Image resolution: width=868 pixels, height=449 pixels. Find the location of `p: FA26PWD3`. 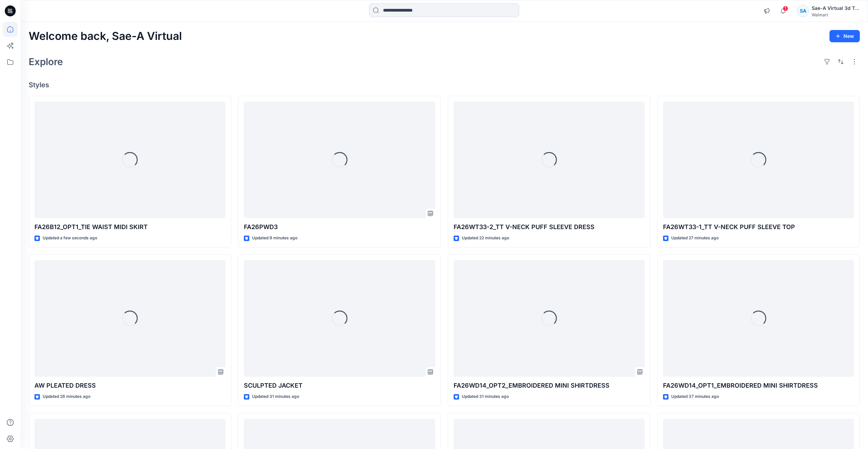

p: FA26PWD3 is located at coordinates (339, 227).